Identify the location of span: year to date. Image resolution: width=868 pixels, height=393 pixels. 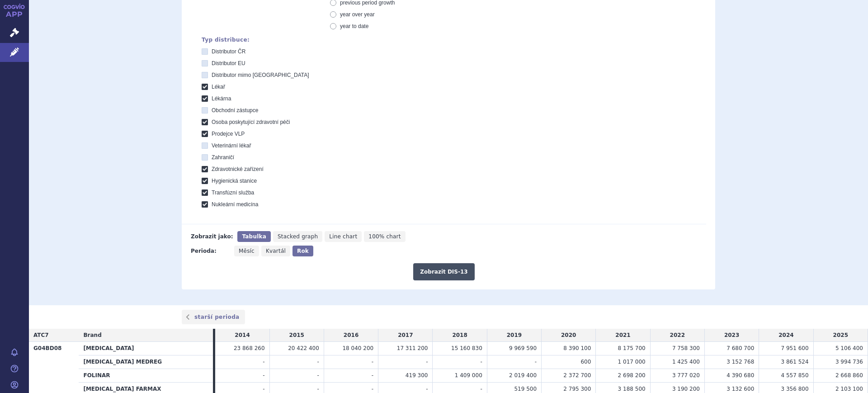
(354, 26).